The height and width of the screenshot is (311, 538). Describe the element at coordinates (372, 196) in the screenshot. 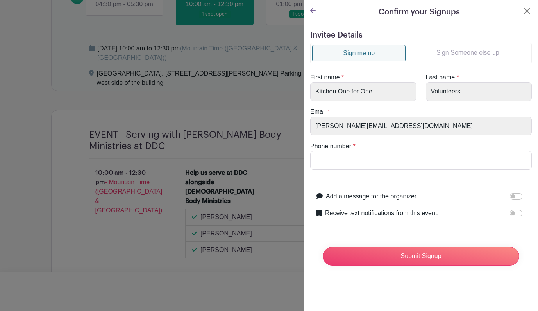

I see `label: Add a message for the organizer.` at that location.